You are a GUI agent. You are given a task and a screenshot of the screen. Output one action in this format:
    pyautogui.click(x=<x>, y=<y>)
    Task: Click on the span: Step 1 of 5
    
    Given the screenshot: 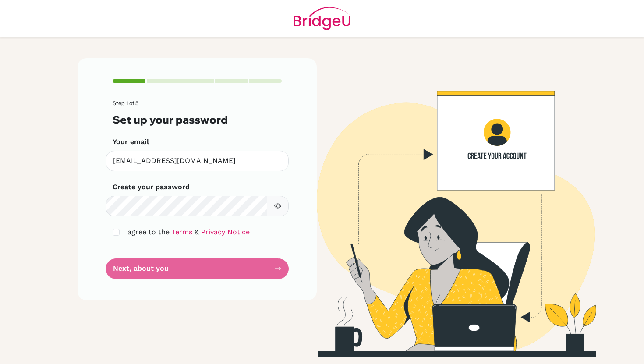 What is the action you would take?
    pyautogui.click(x=125, y=103)
    